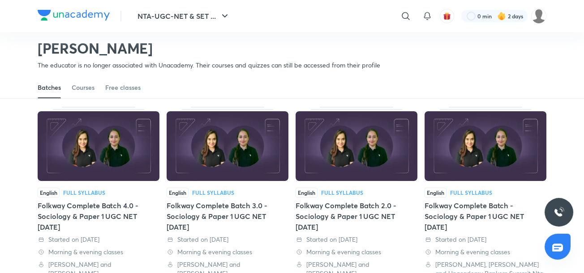  Describe the element at coordinates (559, 213) in the screenshot. I see `img: ttu` at that location.